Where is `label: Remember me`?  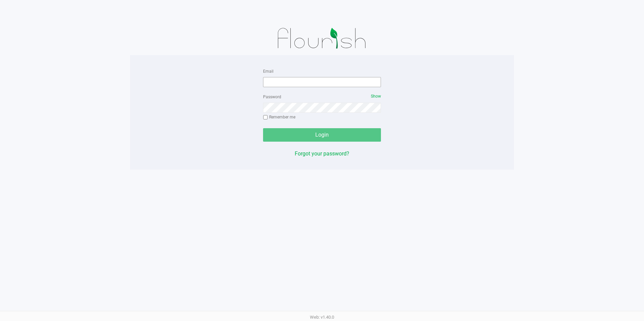 label: Remember me is located at coordinates (279, 117).